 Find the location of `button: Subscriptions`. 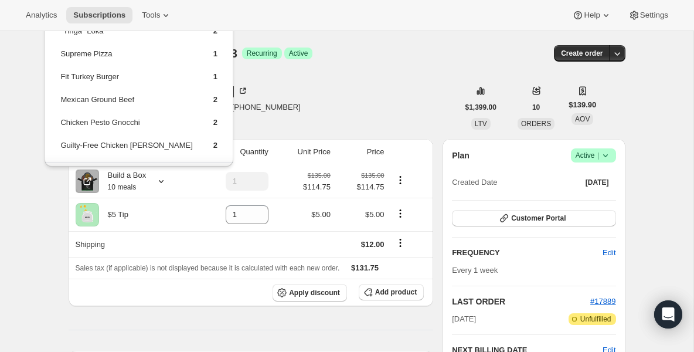

button: Subscriptions is located at coordinates (99, 15).